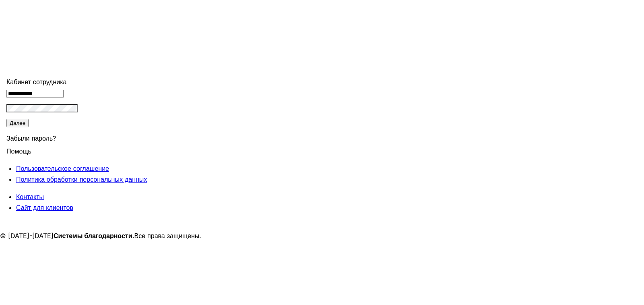 This screenshot has height=305, width=644. What do you see at coordinates (81, 179) in the screenshot?
I see `span: Политика обработки персональных данных` at bounding box center [81, 179].